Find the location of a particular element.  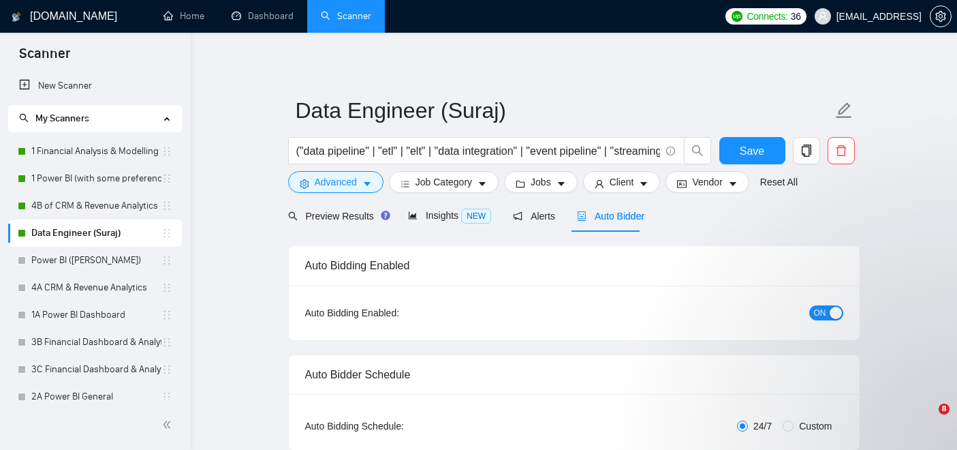

span: folder is located at coordinates (521, 183).